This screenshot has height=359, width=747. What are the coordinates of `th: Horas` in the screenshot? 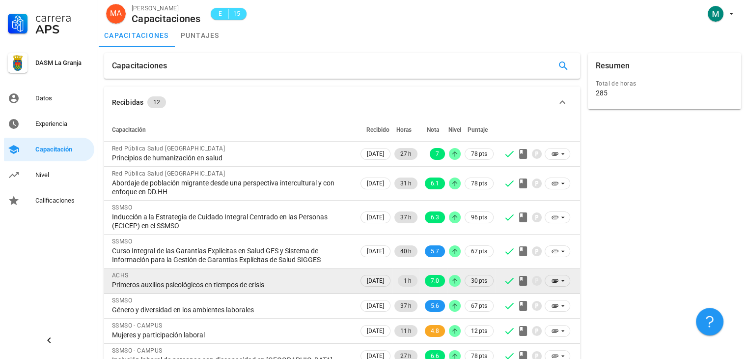 It's located at (406, 130).